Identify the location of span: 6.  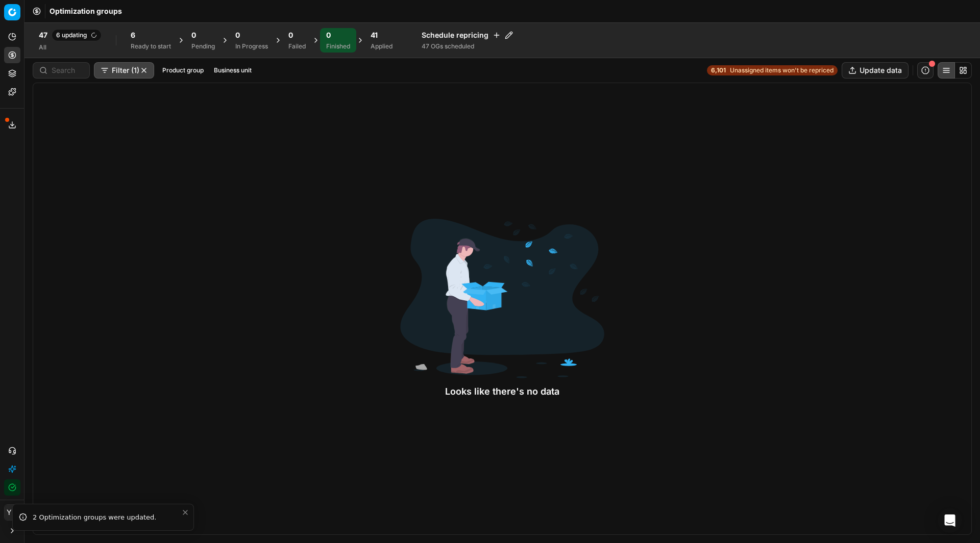
(133, 35).